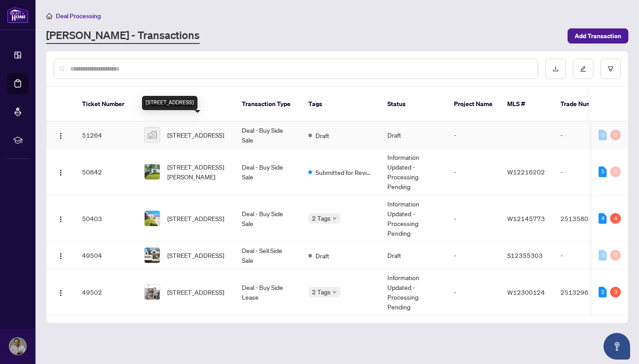 This screenshot has width=639, height=364. I want to click on span: W12216202, so click(526, 172).